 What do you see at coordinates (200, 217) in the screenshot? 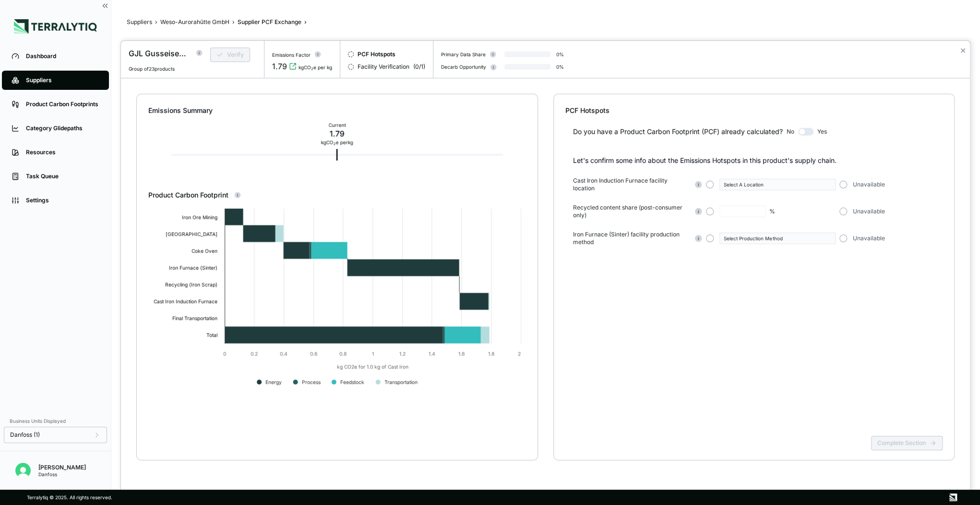
I see `text: Iron Ore Mining` at bounding box center [200, 217].